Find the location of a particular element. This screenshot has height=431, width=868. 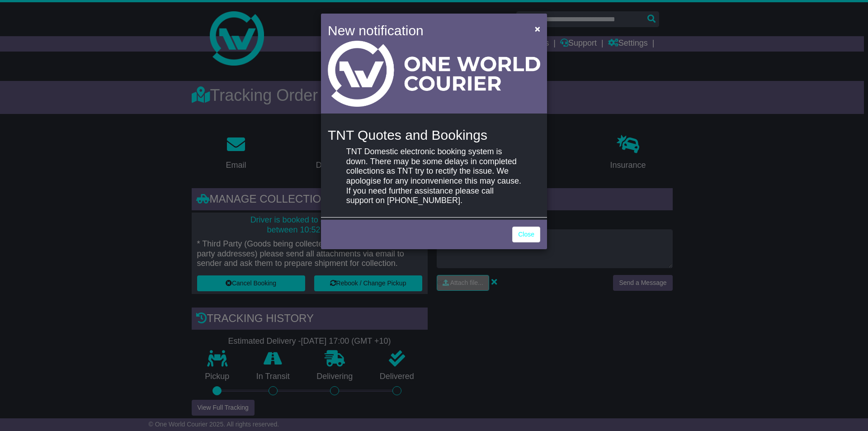

h4: TNT Quotes and Bookings is located at coordinates (434, 135).